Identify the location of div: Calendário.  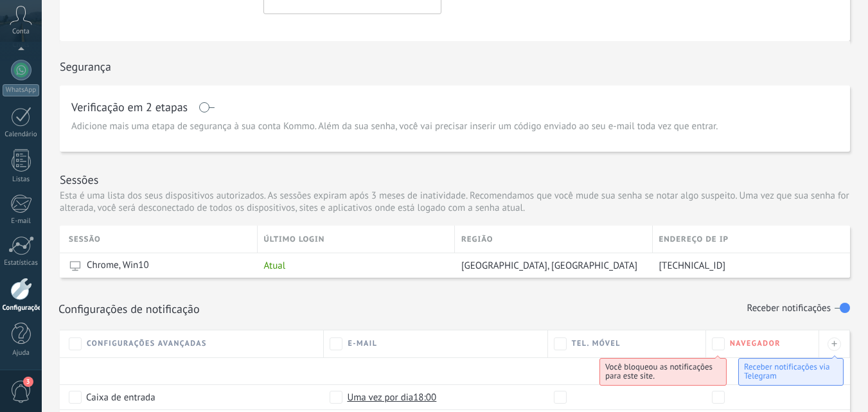
(21, 134).